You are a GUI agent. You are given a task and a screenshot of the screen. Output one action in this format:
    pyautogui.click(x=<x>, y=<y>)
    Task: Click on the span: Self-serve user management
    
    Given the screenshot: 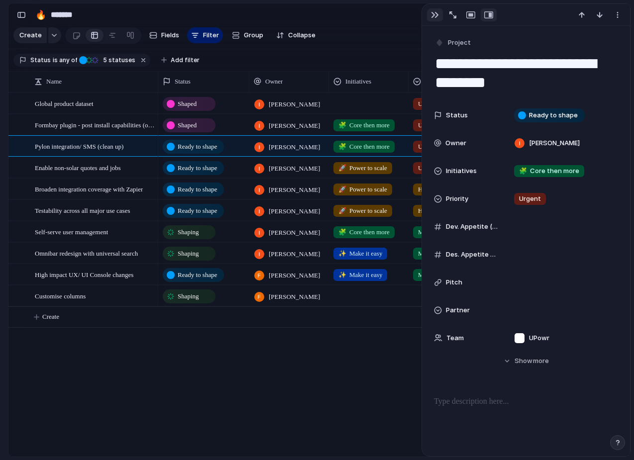 What is the action you would take?
    pyautogui.click(x=71, y=231)
    